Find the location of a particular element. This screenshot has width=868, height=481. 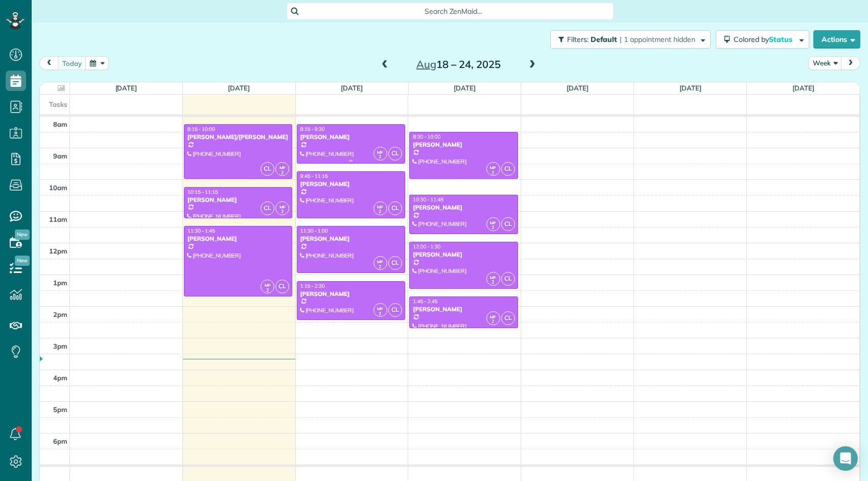

span: Aug is located at coordinates (426, 64).